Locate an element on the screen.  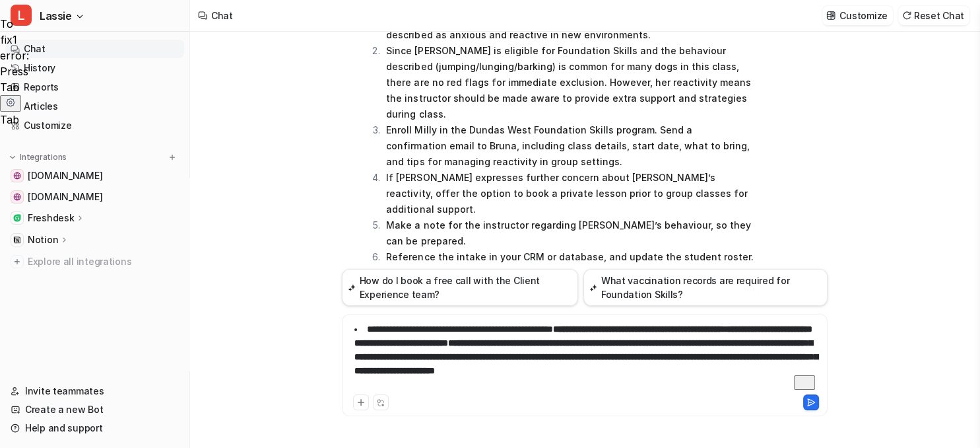
button: What vaccination records are required for Foundation Skills? is located at coordinates (706, 287).